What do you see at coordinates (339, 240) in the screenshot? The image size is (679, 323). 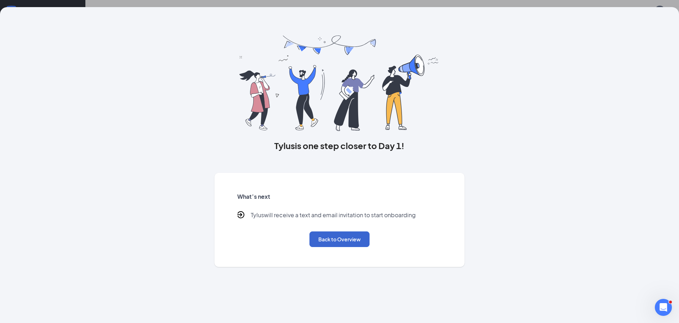 I see `button: Back to Overview` at bounding box center [339, 240].